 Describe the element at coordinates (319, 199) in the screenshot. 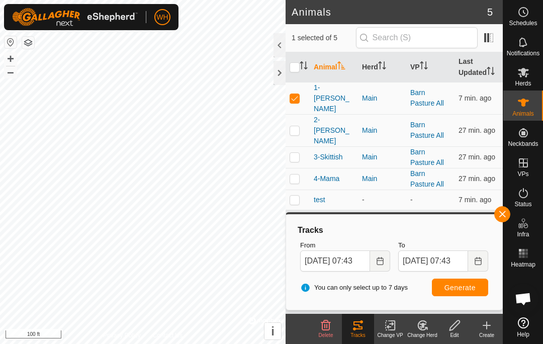

I see `span: test` at that location.